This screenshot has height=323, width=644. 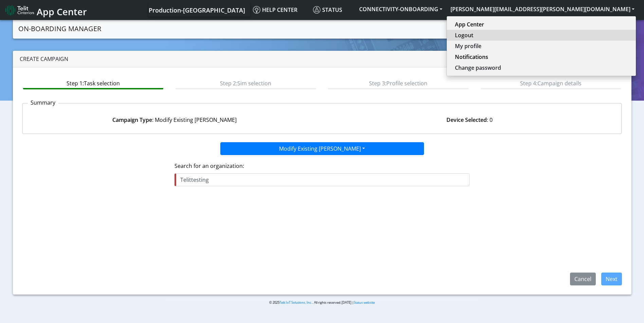 What do you see at coordinates (541, 67) in the screenshot?
I see `button: Change password` at bounding box center [541, 67].